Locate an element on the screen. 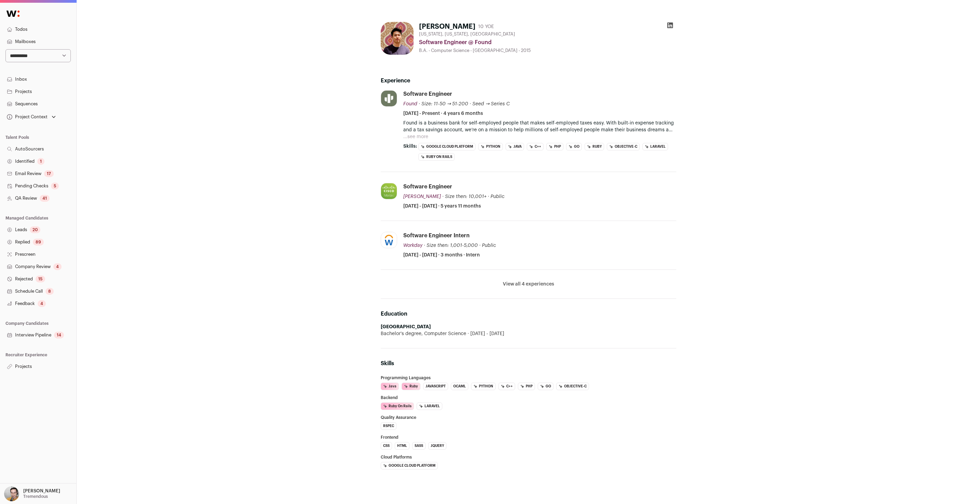 Image resolution: width=980 pixels, height=504 pixels. div: 17 is located at coordinates (49, 174).